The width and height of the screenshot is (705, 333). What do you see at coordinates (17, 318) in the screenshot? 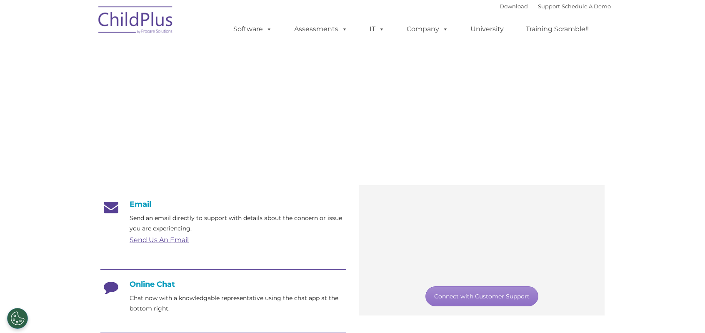
I see `button: Cookies Settings` at bounding box center [17, 318].